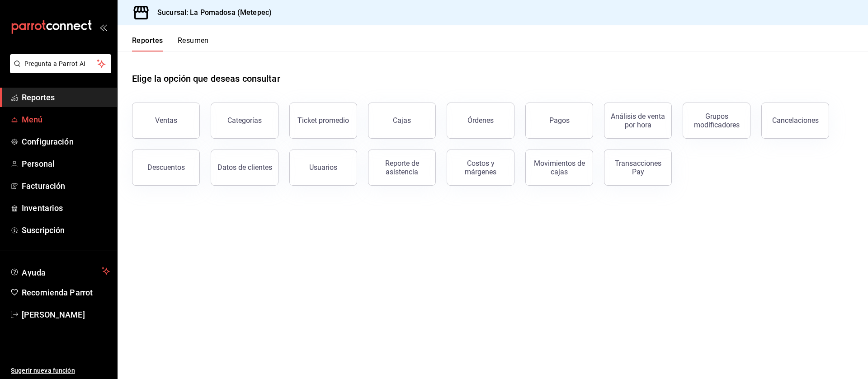 The height and width of the screenshot is (379, 868). Describe the element at coordinates (166, 167) in the screenshot. I see `button: Descuentos` at that location.